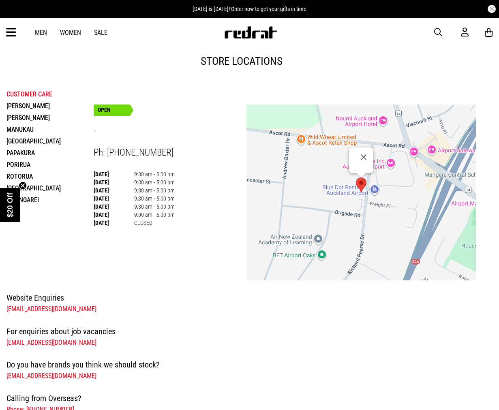 The height and width of the screenshot is (410, 499). What do you see at coordinates (155, 223) in the screenshot?
I see `td: CLOSED` at bounding box center [155, 223].